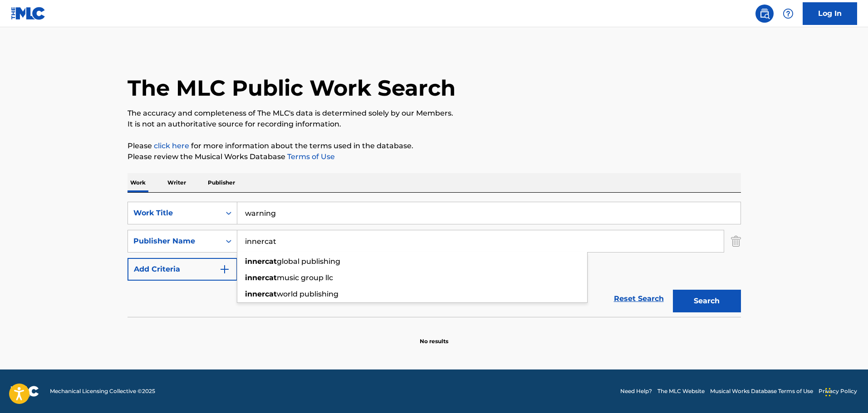 The height and width of the screenshot is (413, 868). Describe the element at coordinates (434, 113) in the screenshot. I see `p: The accuracy and completeness of The MLC's data is determined solely by our Members.` at that location.